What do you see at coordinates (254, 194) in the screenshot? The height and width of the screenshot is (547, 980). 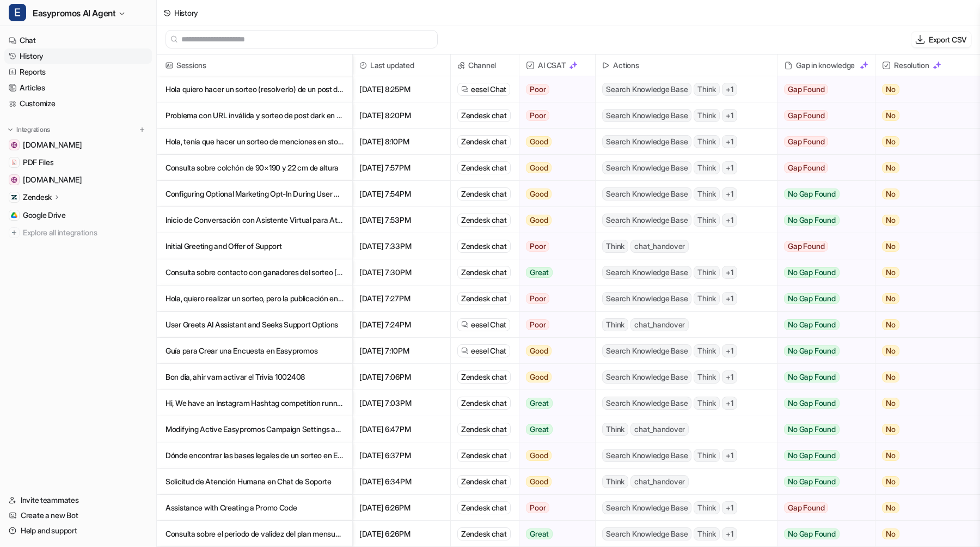 I see `p: Configuring Optional Marketing Opt-In During User Registration` at bounding box center [254, 194].